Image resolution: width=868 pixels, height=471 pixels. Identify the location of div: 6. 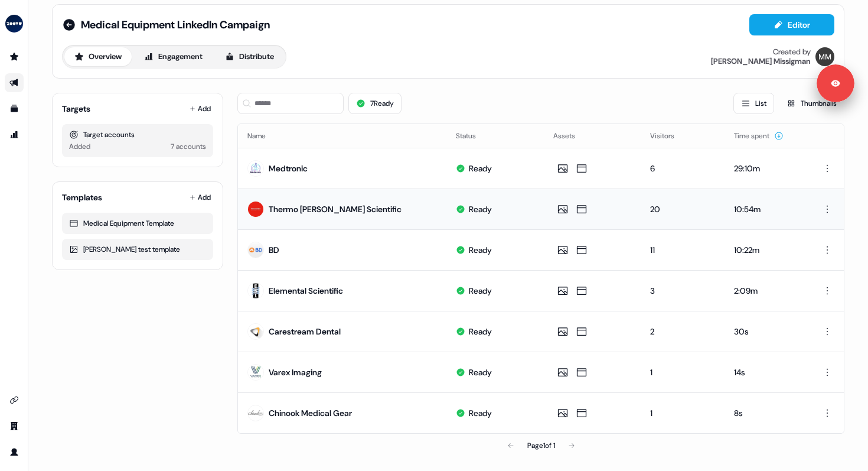
(682, 168).